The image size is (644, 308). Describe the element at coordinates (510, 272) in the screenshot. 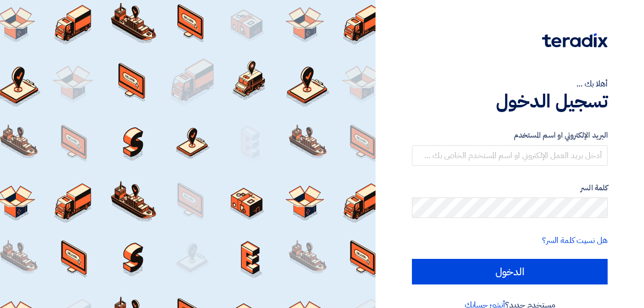

I see `input: الدخول` at that location.